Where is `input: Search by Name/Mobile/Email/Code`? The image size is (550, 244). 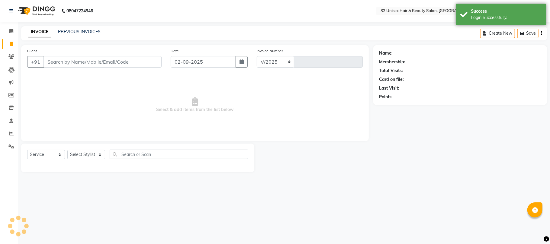
input: Search by Name/Mobile/Email/Code is located at coordinates (102, 62).